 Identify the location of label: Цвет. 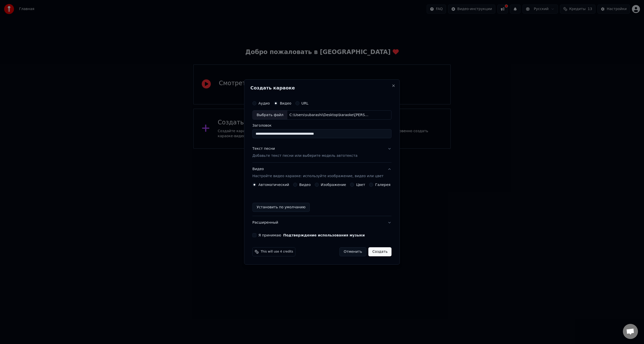
(360, 185).